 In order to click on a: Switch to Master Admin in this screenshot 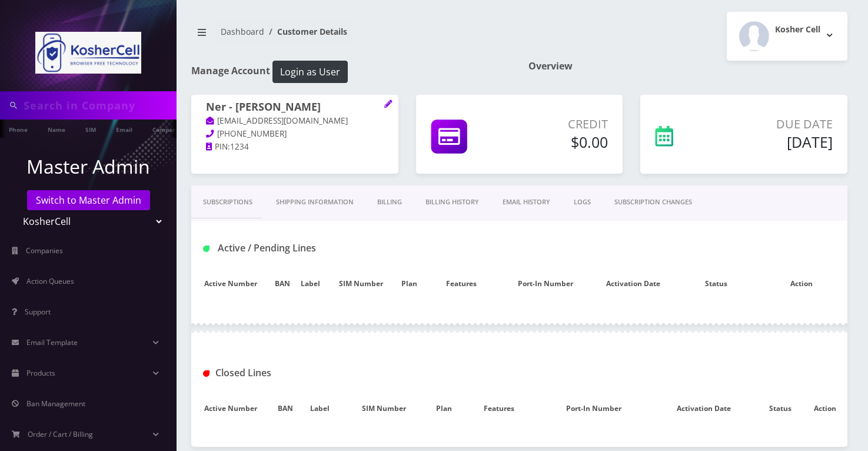, I will do `click(88, 200)`.